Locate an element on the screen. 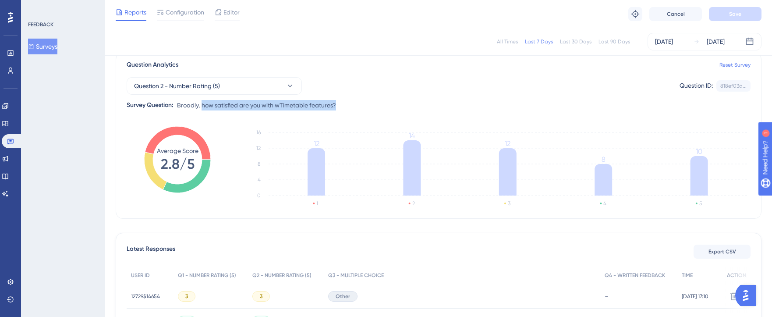 The image size is (772, 317). span: Editor is located at coordinates (231, 12).